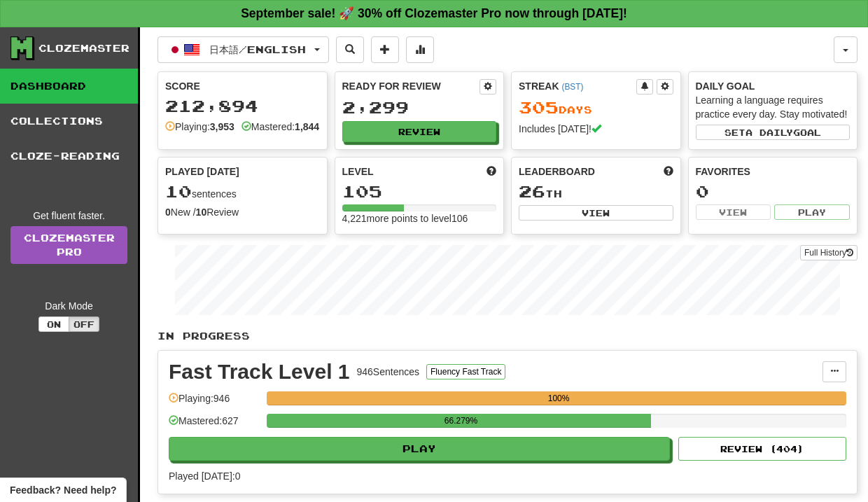 The height and width of the screenshot is (502, 868). Describe the element at coordinates (762, 449) in the screenshot. I see `button: Review (404)` at that location.